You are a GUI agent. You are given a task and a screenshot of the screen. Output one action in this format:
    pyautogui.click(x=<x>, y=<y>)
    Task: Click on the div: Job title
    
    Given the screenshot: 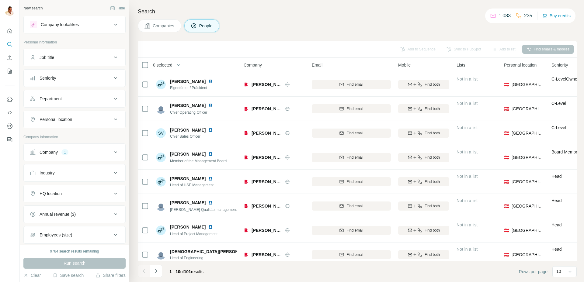 What is the action you would take?
    pyautogui.click(x=47, y=58)
    